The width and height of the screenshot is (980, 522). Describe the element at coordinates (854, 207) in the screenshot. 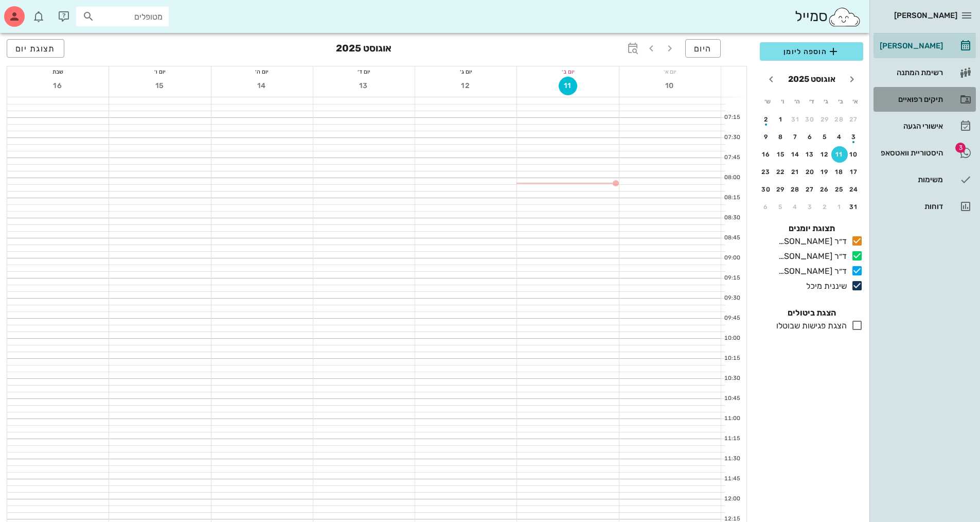

I see `div: 31` at that location.